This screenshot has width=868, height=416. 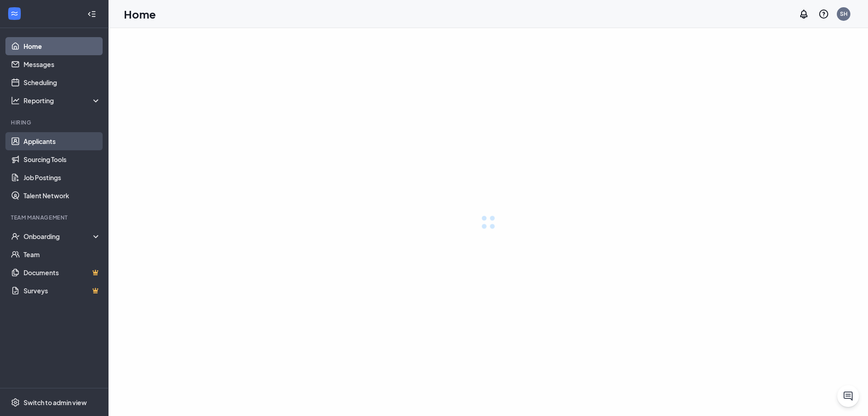 What do you see at coordinates (62, 83) in the screenshot?
I see `a: Scheduling` at bounding box center [62, 83].